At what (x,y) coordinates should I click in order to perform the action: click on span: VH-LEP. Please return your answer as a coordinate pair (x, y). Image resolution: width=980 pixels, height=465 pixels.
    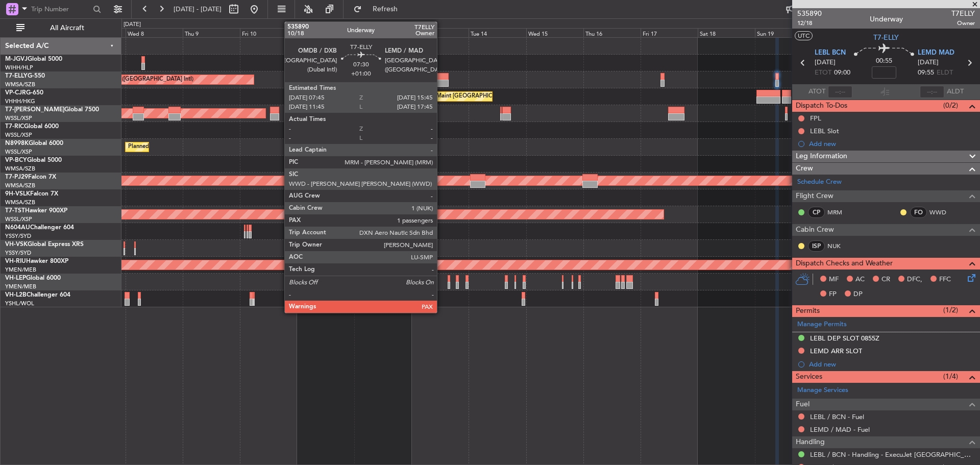
    Looking at the image, I should click on (15, 278).